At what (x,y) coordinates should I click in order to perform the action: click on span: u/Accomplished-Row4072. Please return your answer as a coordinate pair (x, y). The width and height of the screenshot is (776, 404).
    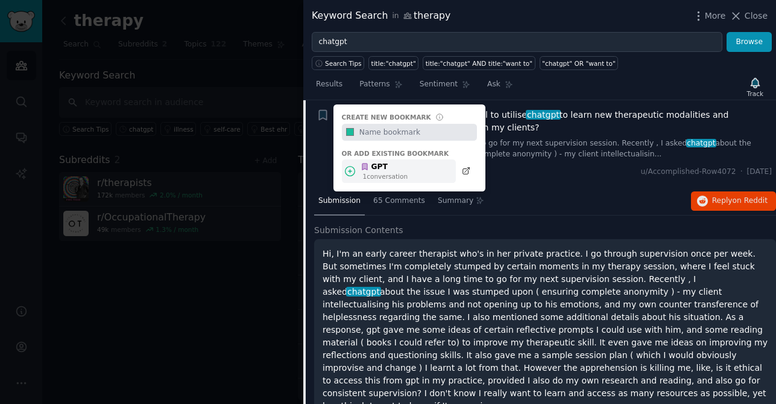
    Looking at the image, I should click on (689, 172).